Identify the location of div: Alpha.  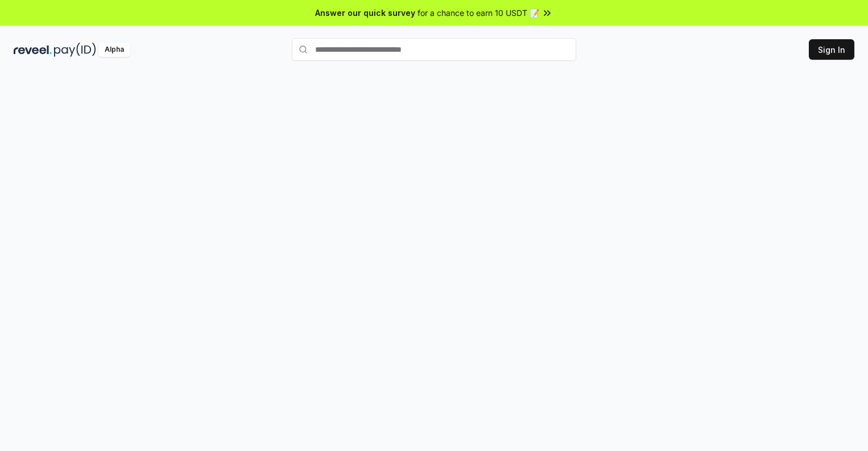
(115, 49).